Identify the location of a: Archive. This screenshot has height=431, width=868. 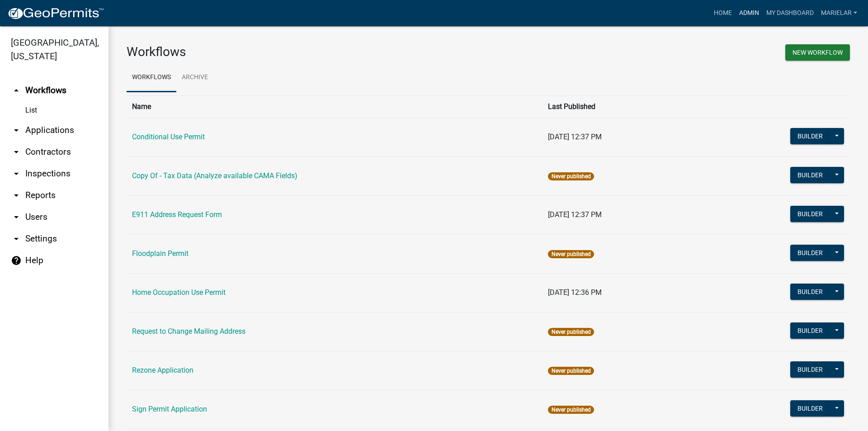
(195, 78).